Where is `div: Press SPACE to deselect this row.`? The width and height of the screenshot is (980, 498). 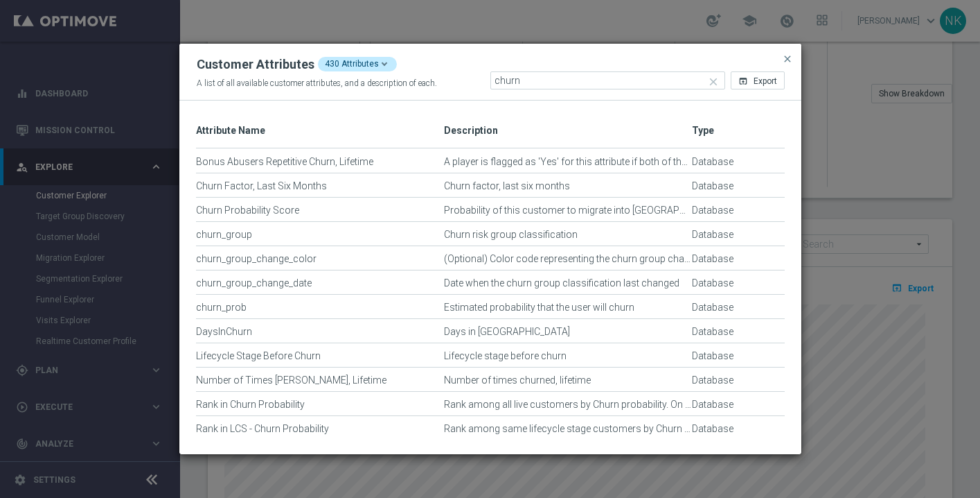
div: Press SPACE to deselect this row. is located at coordinates (490, 282).